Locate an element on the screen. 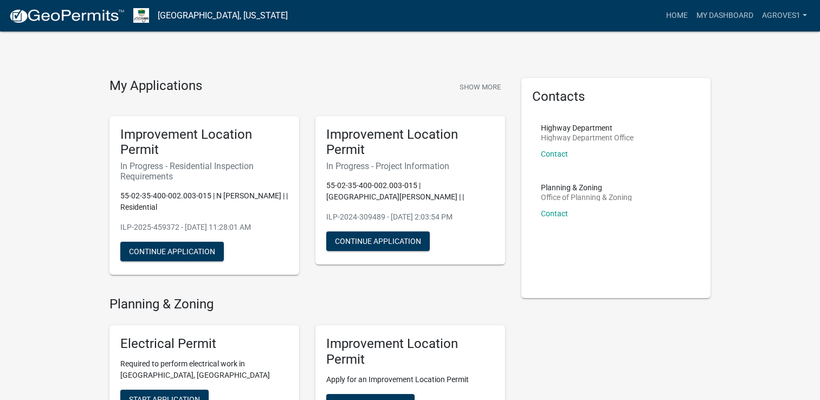  p: Planning & Zoning is located at coordinates (586, 188).